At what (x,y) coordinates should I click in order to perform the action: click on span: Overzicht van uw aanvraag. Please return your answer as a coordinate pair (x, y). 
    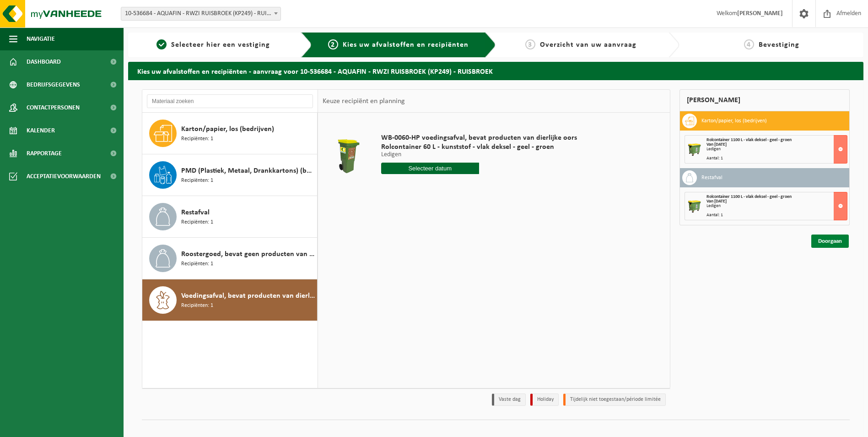
    Looking at the image, I should click on (588, 45).